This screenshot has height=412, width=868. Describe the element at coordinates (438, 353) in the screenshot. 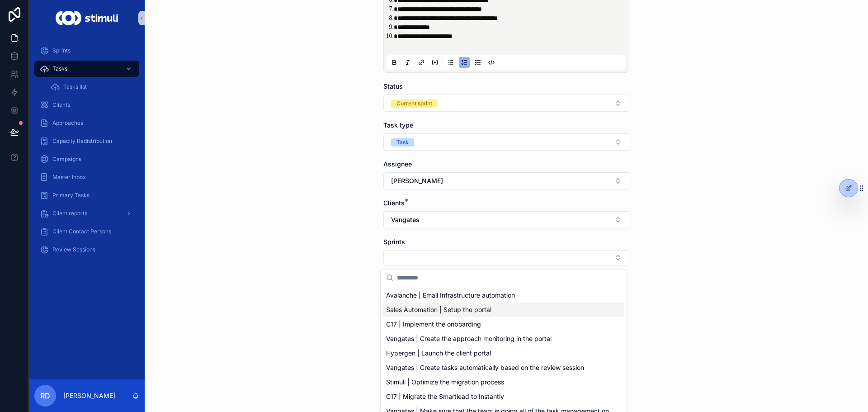

I see `span: Hypergen | Launch the client portal` at that location.